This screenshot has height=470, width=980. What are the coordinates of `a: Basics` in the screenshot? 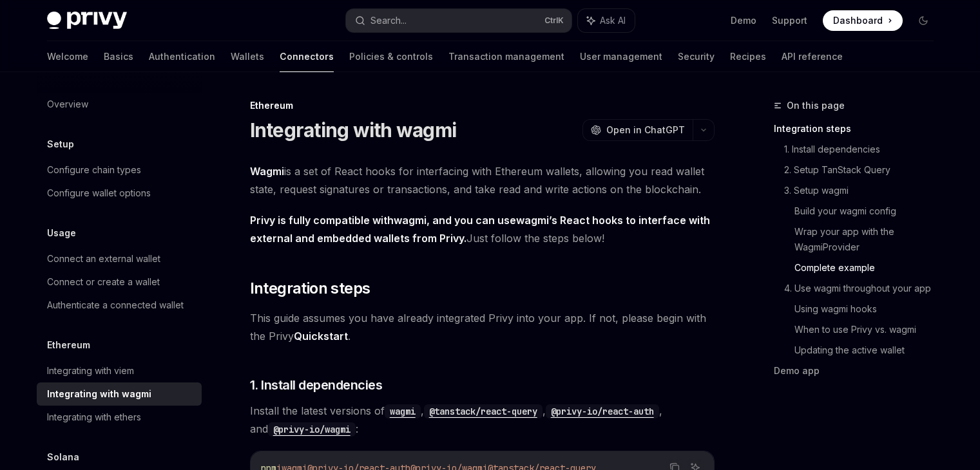 It's located at (119, 57).